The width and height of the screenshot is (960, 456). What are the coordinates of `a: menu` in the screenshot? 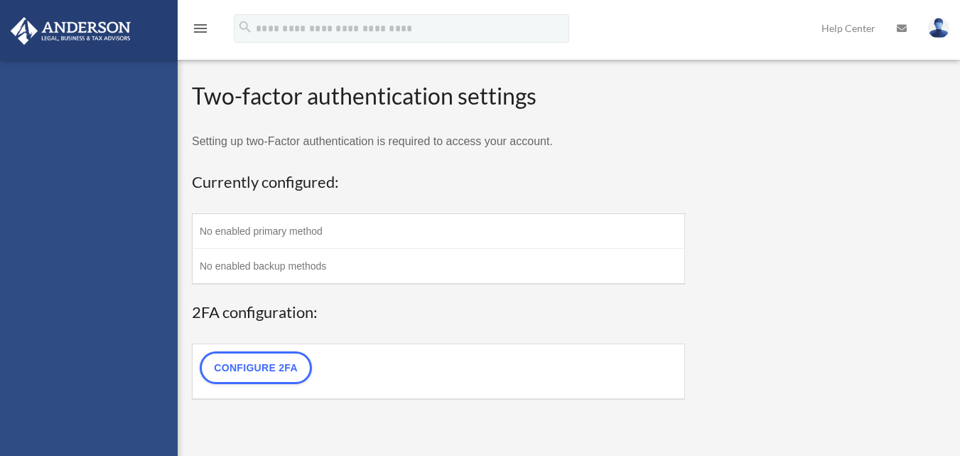 It's located at (200, 31).